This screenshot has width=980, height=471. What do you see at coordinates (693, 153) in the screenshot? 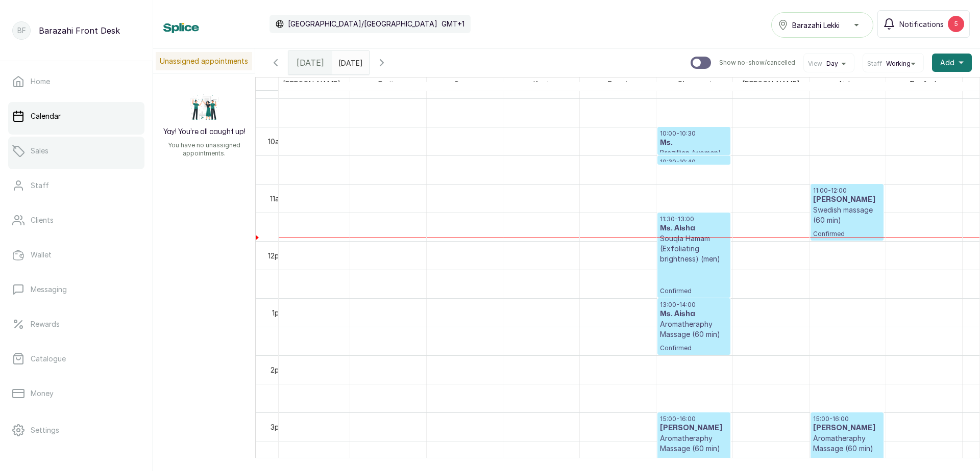
I see `p: Brazillian (women)` at bounding box center [693, 153].